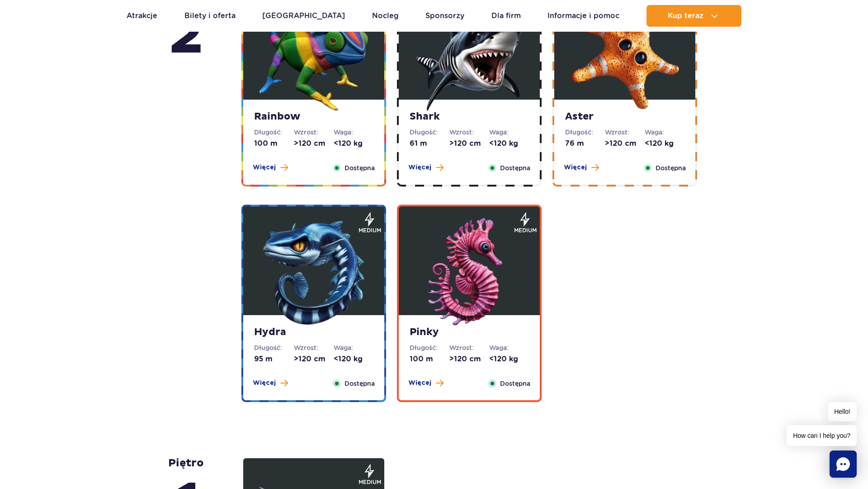 Image resolution: width=868 pixels, height=489 pixels. What do you see at coordinates (142, 16) in the screenshot?
I see `a: Atrakcje` at bounding box center [142, 16].